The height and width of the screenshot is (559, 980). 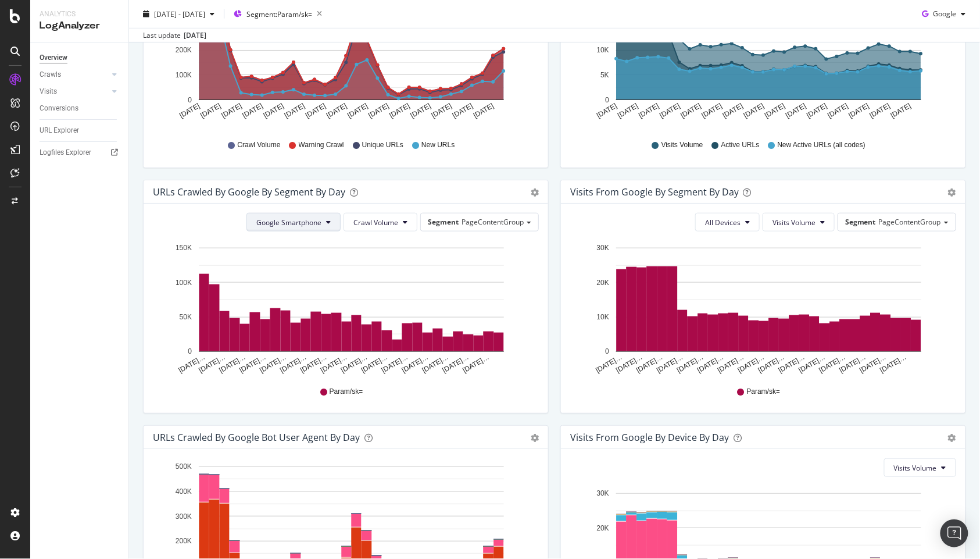 I want to click on text: 150K, so click(x=184, y=248).